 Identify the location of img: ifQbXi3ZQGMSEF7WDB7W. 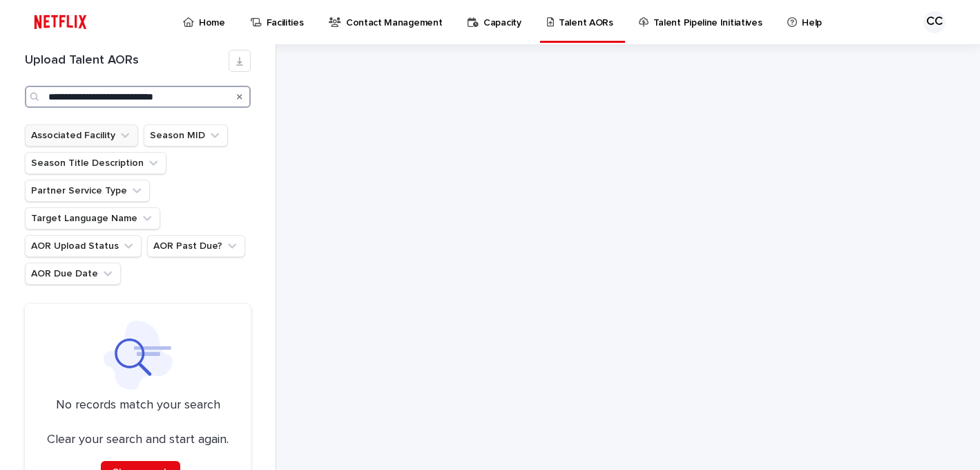
(60, 22).